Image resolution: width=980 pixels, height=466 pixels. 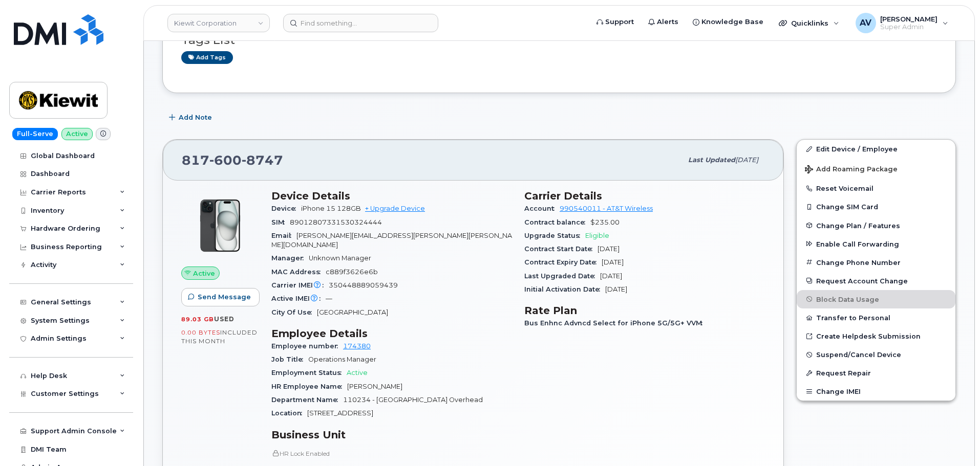 What do you see at coordinates (732, 22) in the screenshot?
I see `span: Knowledge Base` at bounding box center [732, 22].